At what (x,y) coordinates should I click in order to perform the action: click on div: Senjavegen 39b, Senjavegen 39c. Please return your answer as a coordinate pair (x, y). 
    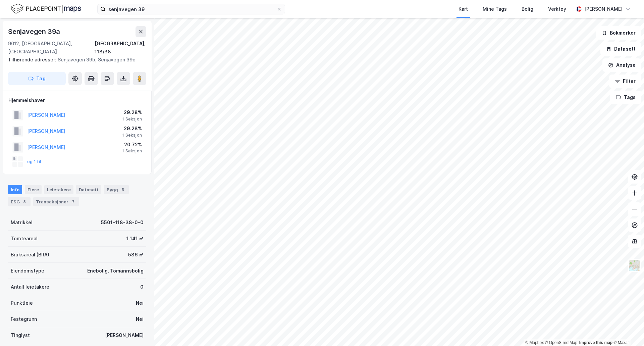
    Looking at the image, I should click on (75, 60).